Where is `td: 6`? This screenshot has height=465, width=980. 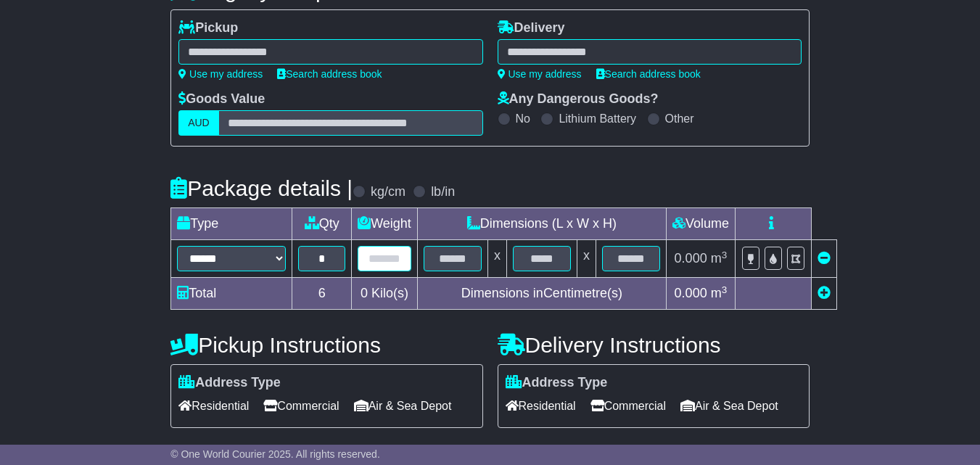
td: 6 is located at coordinates (322, 294).